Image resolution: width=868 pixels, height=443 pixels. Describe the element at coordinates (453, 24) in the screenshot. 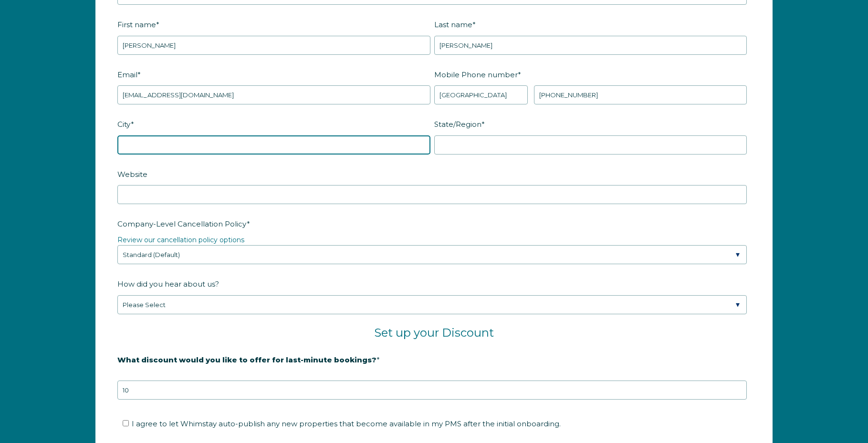

I see `span: Last name` at that location.